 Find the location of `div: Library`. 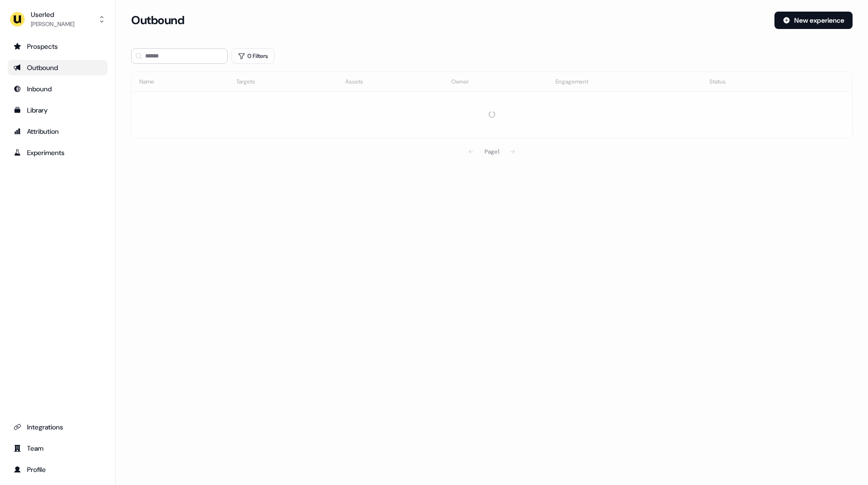

div: Library is located at coordinates (57, 110).